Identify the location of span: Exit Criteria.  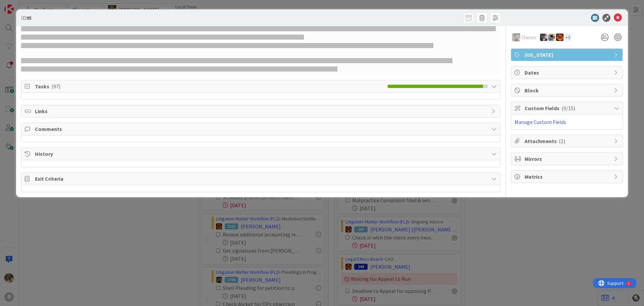
(261, 179).